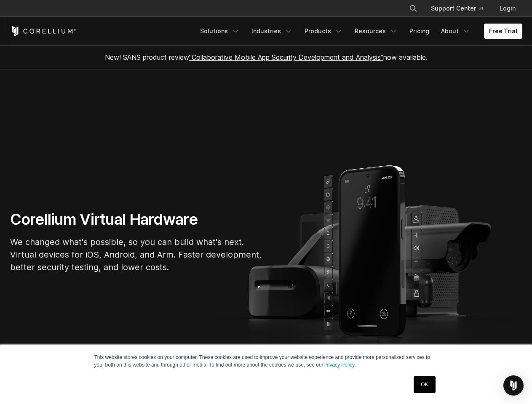 This screenshot has width=532, height=404. Describe the element at coordinates (137, 254) in the screenshot. I see `p: We changed what's possible, so you can build what's next. Virtual devices for iOS, Android, and A...` at that location.